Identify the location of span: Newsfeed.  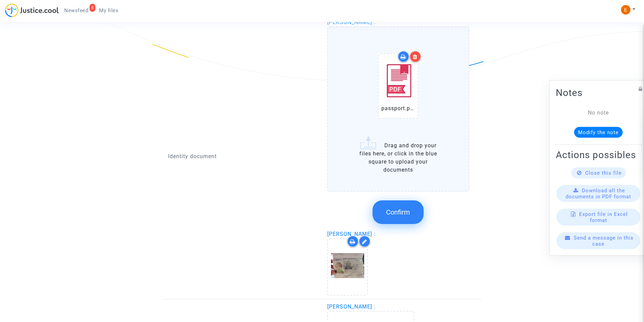
(76, 11).